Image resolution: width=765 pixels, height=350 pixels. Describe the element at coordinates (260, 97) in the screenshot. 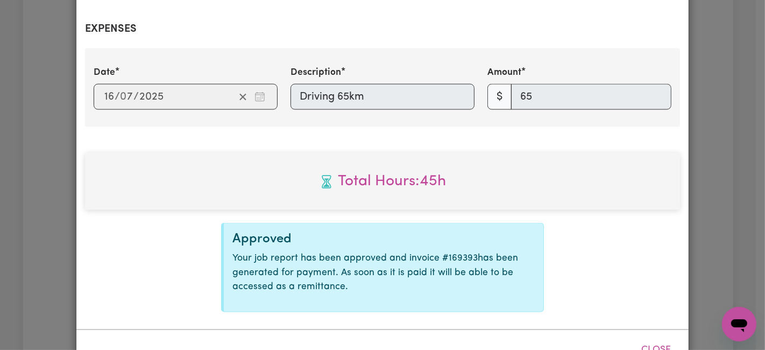

I see `button: Enter the date of expense` at that location.